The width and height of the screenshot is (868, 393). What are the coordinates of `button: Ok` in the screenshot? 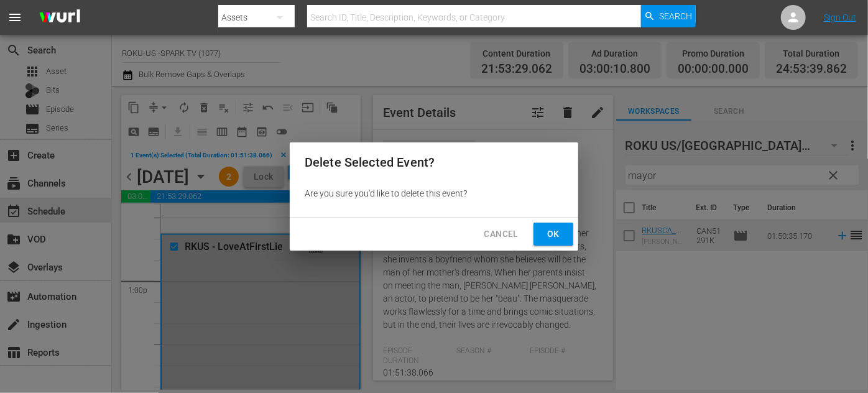 It's located at (553, 234).